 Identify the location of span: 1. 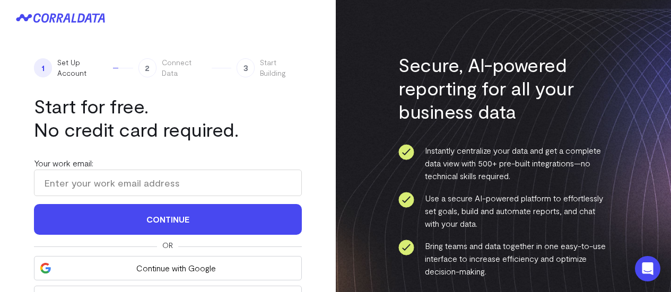
(43, 68).